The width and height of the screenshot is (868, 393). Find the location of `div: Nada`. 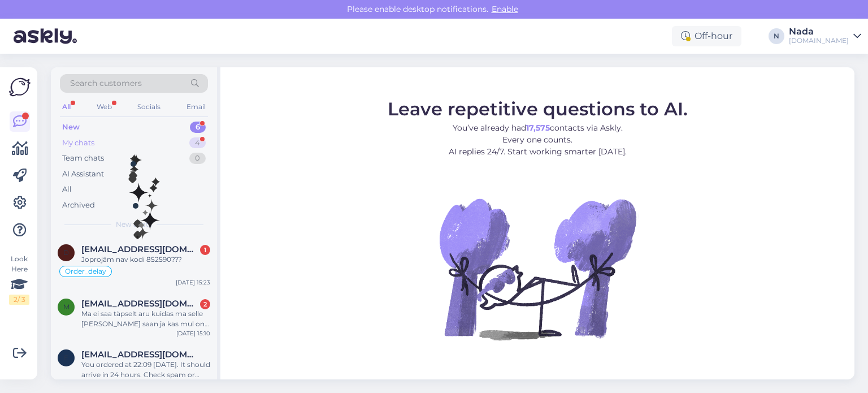

div: Nada is located at coordinates (819, 31).